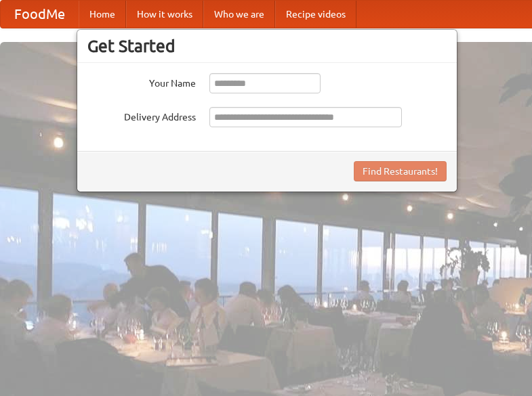 This screenshot has height=396, width=532. I want to click on button: Find Restaurants!, so click(400, 171).